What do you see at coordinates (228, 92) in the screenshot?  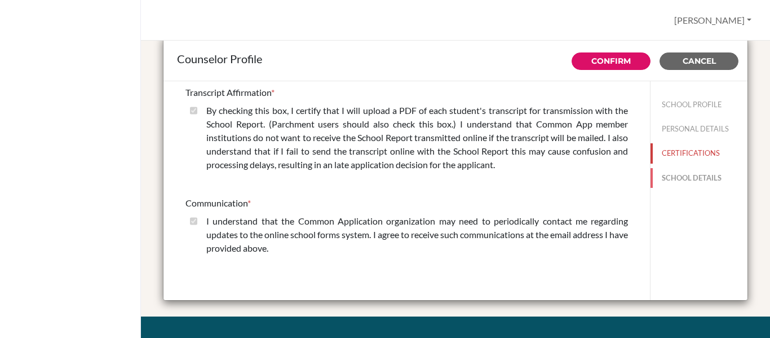 I see `span: Transcript Affirmation` at bounding box center [228, 92].